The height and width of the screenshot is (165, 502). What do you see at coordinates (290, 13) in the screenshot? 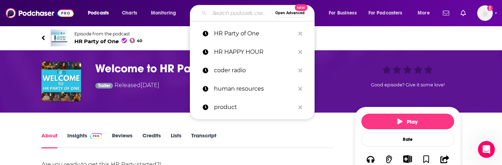
I see `button: Open AdvancedNew` at bounding box center [290, 13].